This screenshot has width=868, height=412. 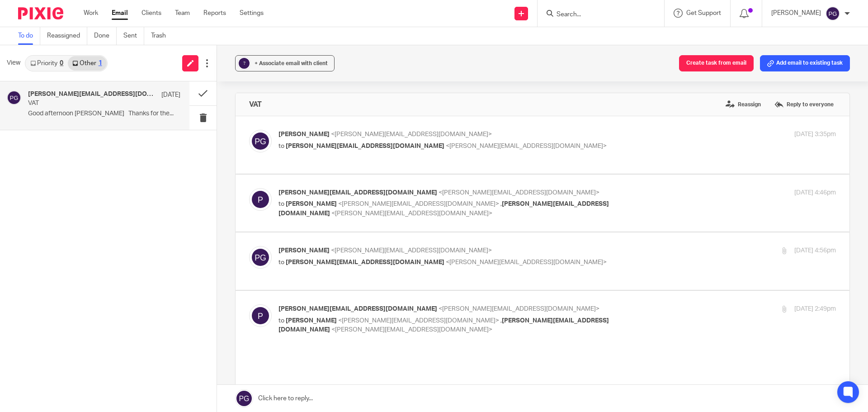 I want to click on input: Search, so click(x=597, y=15).